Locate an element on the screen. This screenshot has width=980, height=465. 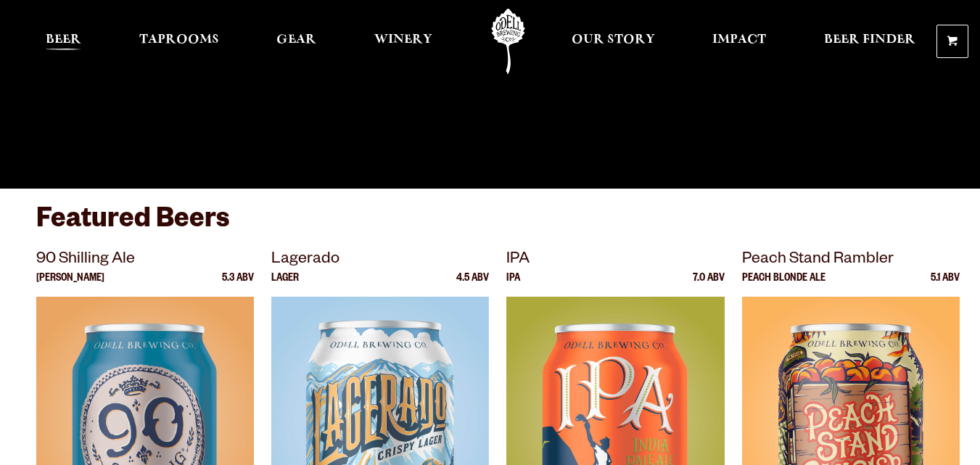
a: Taprooms is located at coordinates (179, 42).